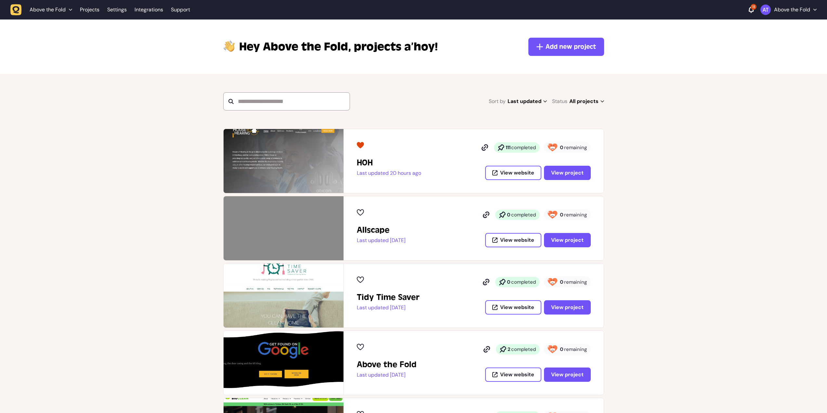 Image resolution: width=827 pixels, height=413 pixels. I want to click on span: Add new project, so click(571, 47).